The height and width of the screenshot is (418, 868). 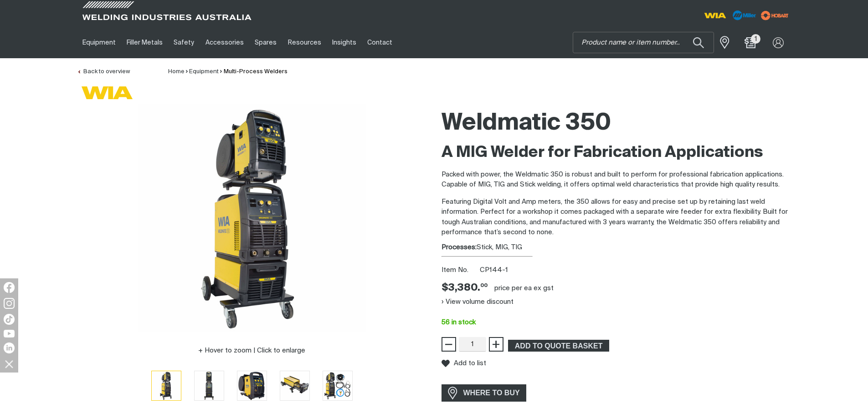 What do you see at coordinates (166, 386) in the screenshot?
I see `button: Go to slide 1` at bounding box center [166, 386].